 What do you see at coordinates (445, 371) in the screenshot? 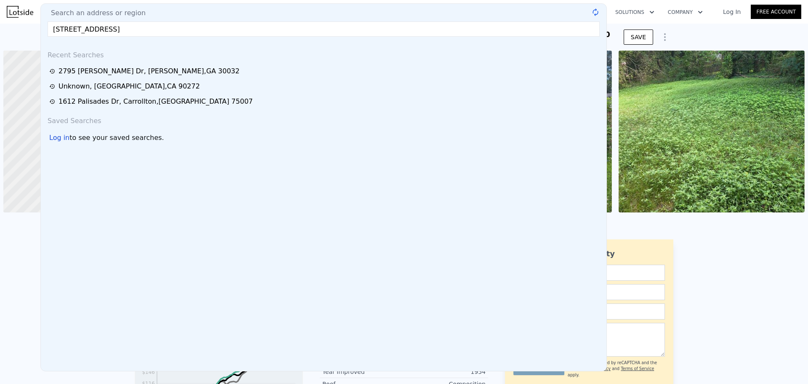
I see `div: 1954` at bounding box center [445, 371].